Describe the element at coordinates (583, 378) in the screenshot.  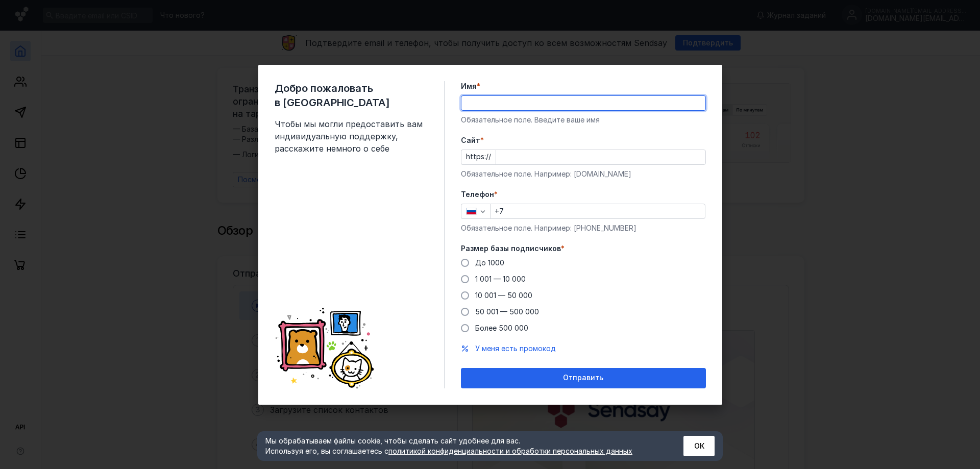
I see `button: Отправить` at that location.